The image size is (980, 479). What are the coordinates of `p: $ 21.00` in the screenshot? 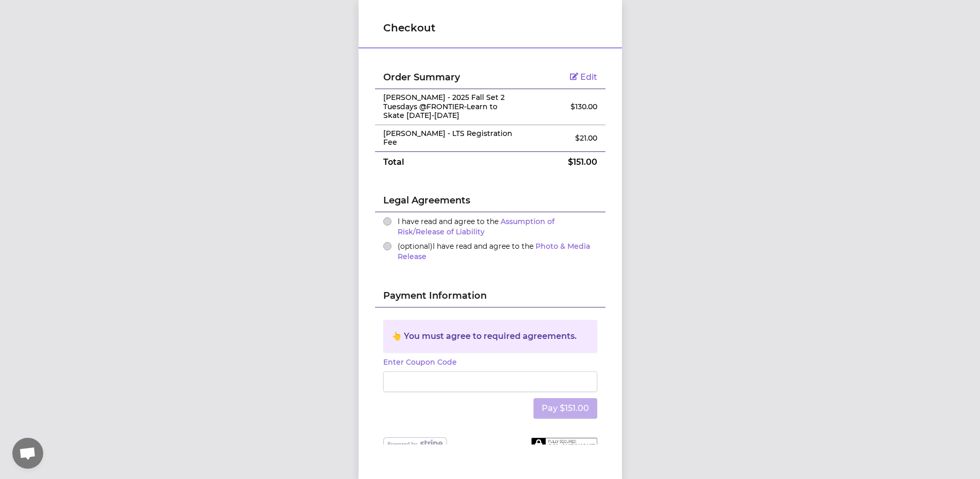 It's located at (566, 138).